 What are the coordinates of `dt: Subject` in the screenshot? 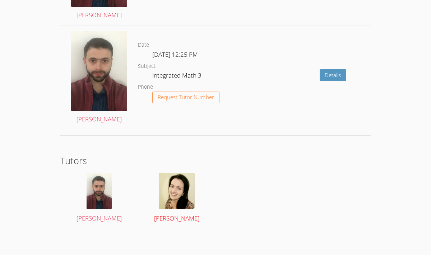 It's located at (147, 66).